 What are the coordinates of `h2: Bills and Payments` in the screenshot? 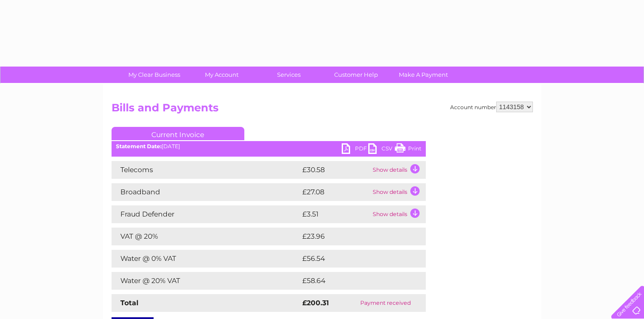 It's located at (323, 110).